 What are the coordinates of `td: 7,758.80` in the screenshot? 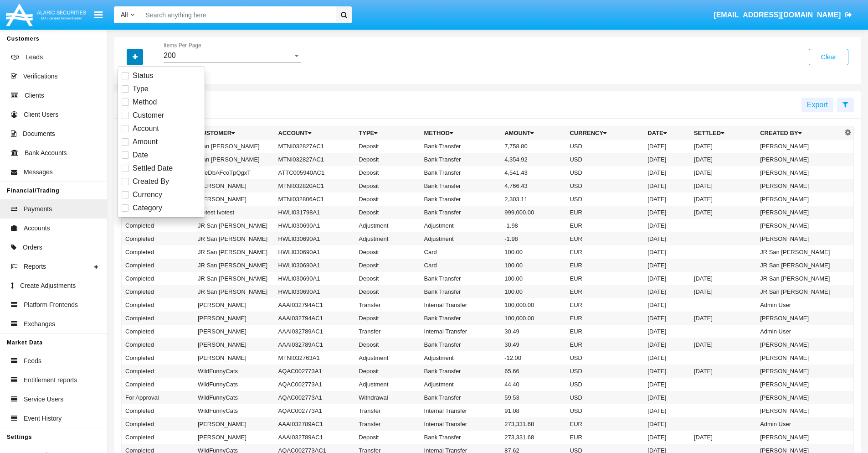 It's located at (533, 146).